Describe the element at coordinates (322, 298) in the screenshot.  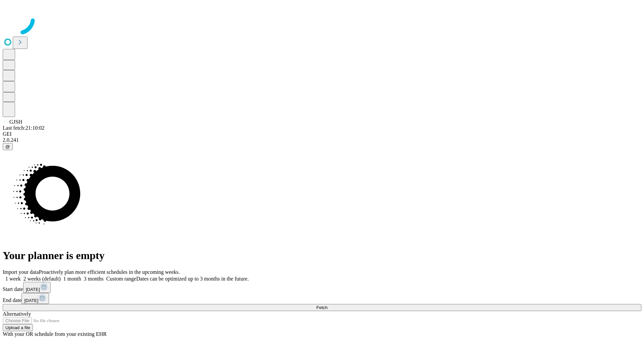
I see `div: End date` at that location.